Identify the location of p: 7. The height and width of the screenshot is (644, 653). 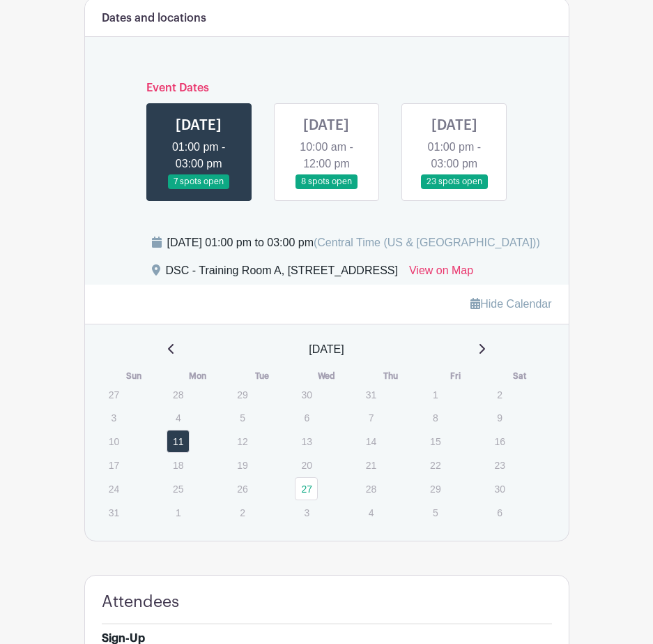
(371, 417).